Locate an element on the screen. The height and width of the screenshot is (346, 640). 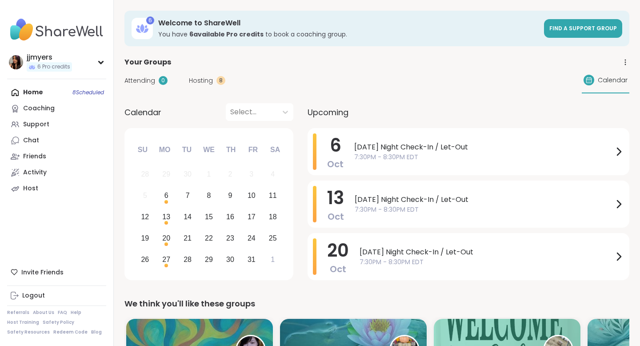
div: Choose Thursday, October 16th, 2025 is located at coordinates (230, 217).